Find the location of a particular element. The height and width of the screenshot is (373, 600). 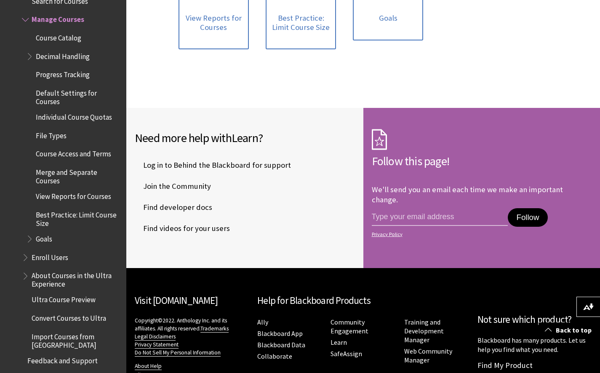

a: Trademarks is located at coordinates (214, 329).